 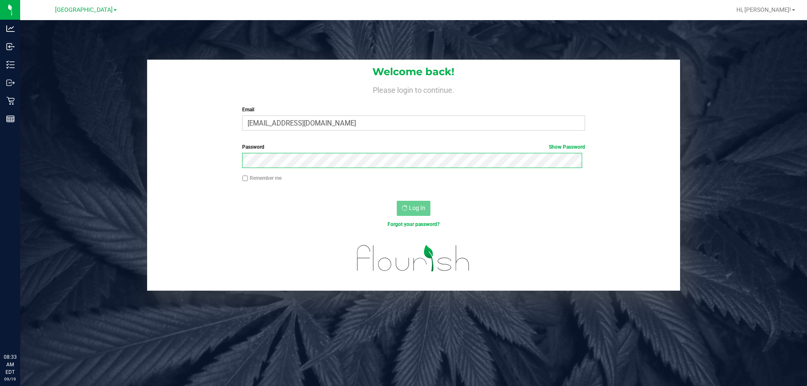 I want to click on a: Forgot your password?, so click(x=414, y=225).